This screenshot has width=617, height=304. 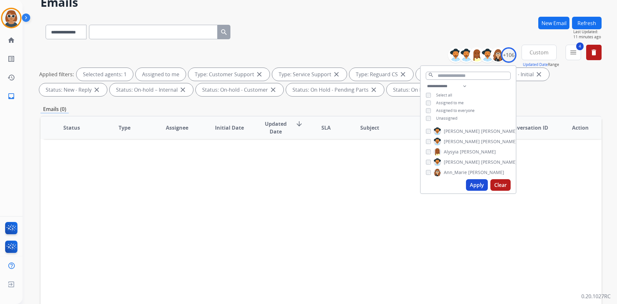 I want to click on p: Applied filters:, so click(x=57, y=74).